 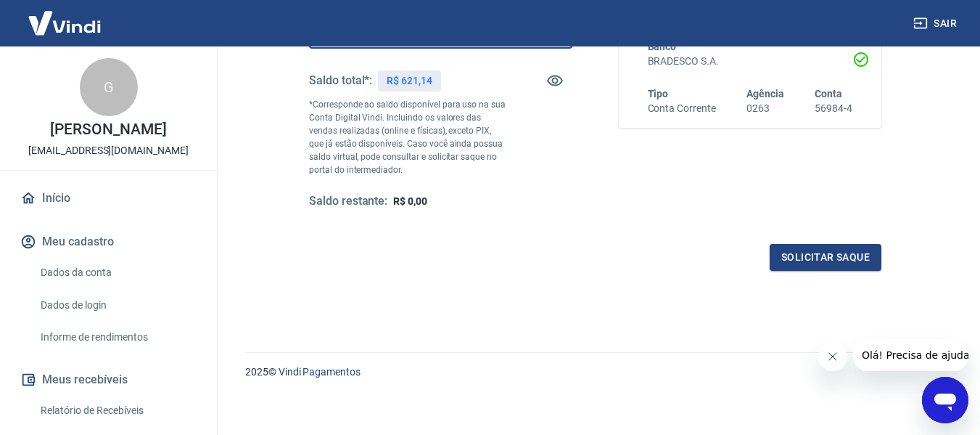 What do you see at coordinates (348, 201) in the screenshot?
I see `h5: Saldo restante:` at bounding box center [348, 201].